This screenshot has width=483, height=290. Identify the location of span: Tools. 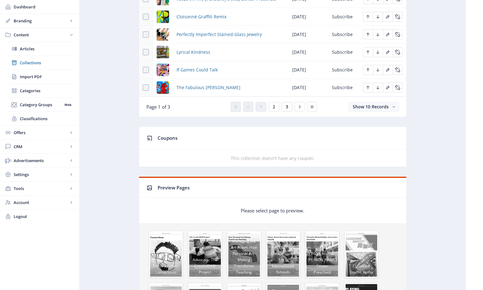
(41, 188).